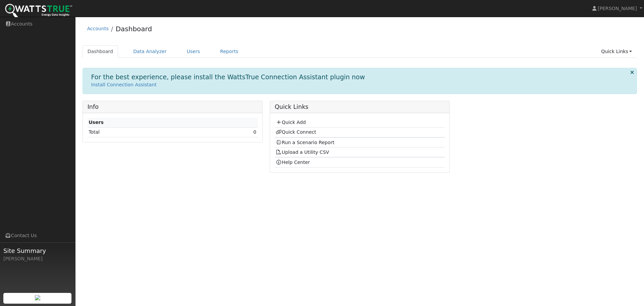  I want to click on strong: Users, so click(96, 123).